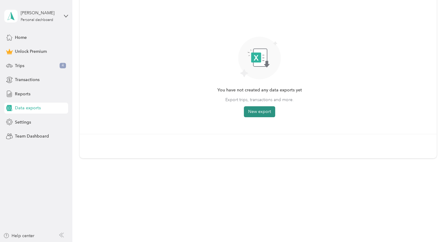 Image resolution: width=447 pixels, height=242 pixels. What do you see at coordinates (31, 51) in the screenshot?
I see `span: Unlock Premium` at bounding box center [31, 51].